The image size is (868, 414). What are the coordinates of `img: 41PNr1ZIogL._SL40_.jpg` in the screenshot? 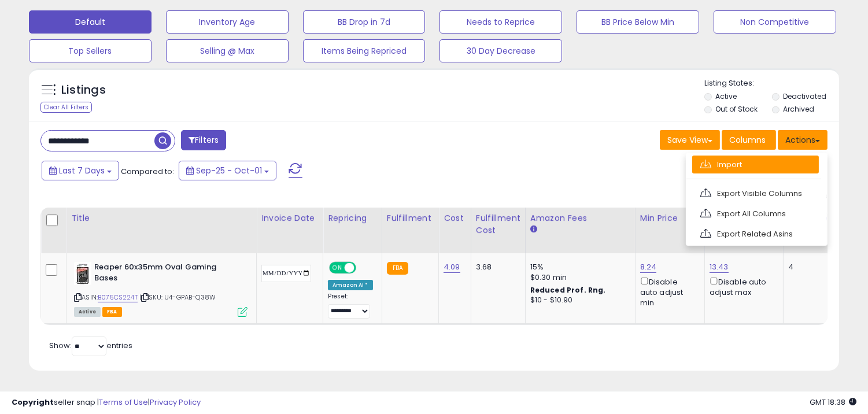 It's located at (83, 273).